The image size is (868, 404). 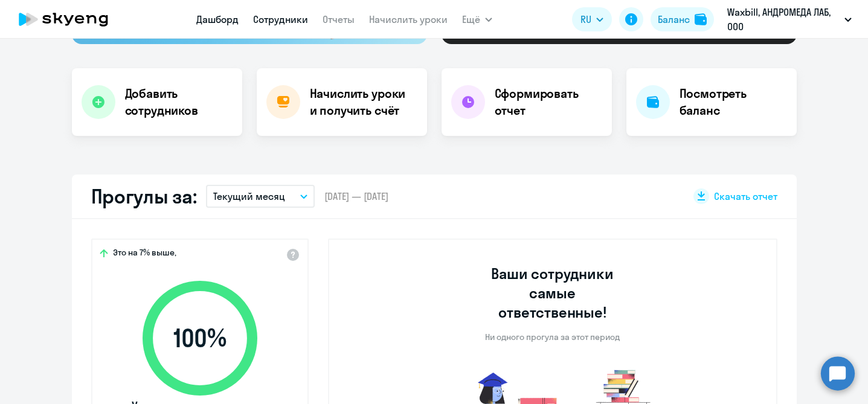 What do you see at coordinates (783, 19) in the screenshot?
I see `p: Waxbill, АНДРОМЕДА ЛАБ, ООО` at bounding box center [783, 19].